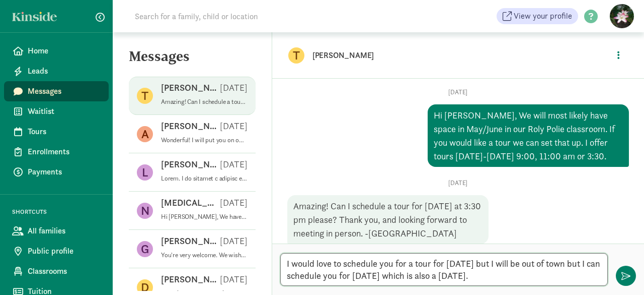  Describe the element at coordinates (56, 131) in the screenshot. I see `a: Tours` at that location.